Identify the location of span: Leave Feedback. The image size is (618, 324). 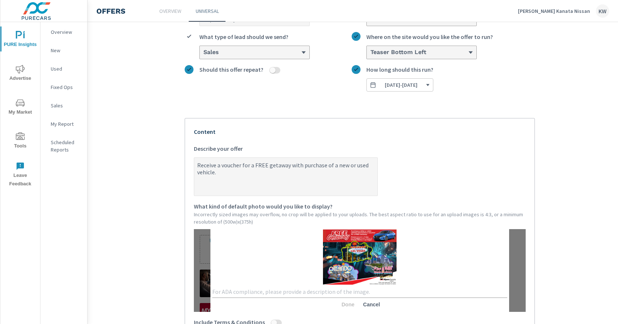
(20, 175).